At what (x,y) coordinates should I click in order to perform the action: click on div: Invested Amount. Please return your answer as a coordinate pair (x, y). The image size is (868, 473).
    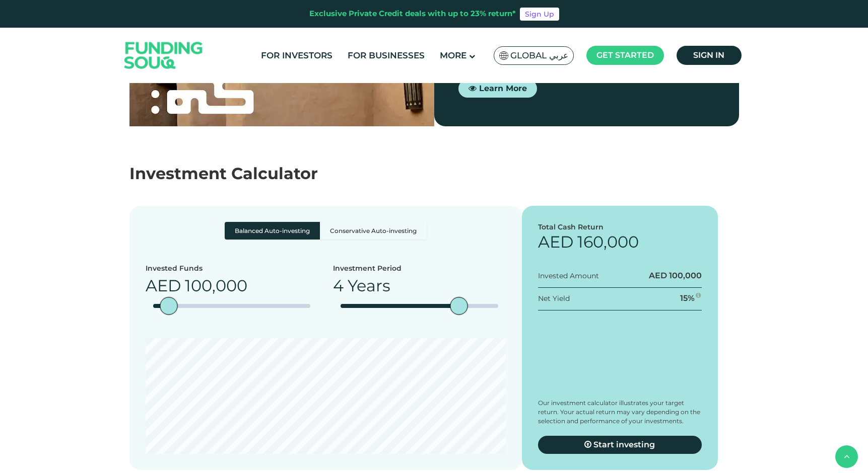
    Looking at the image, I should click on (568, 276).